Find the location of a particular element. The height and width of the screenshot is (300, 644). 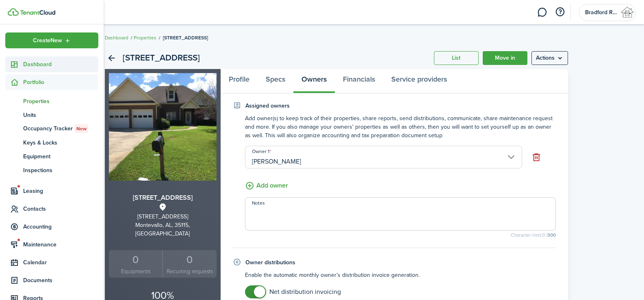

a: Occupancy TrackerNew is located at coordinates (52, 129).